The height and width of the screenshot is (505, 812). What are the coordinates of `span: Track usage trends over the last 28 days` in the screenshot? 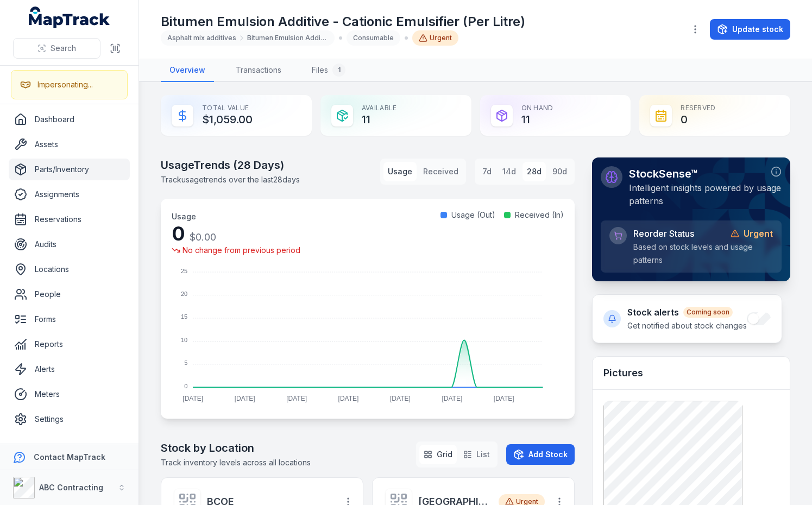 It's located at (231, 179).